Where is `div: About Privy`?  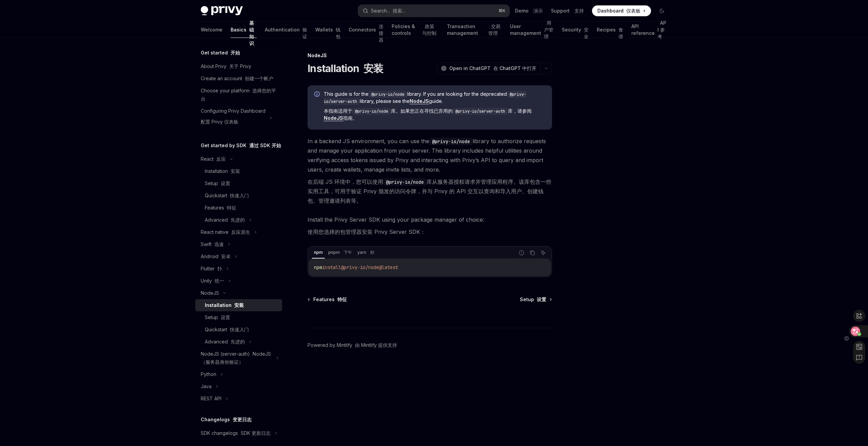 div: About Privy is located at coordinates (226, 66).